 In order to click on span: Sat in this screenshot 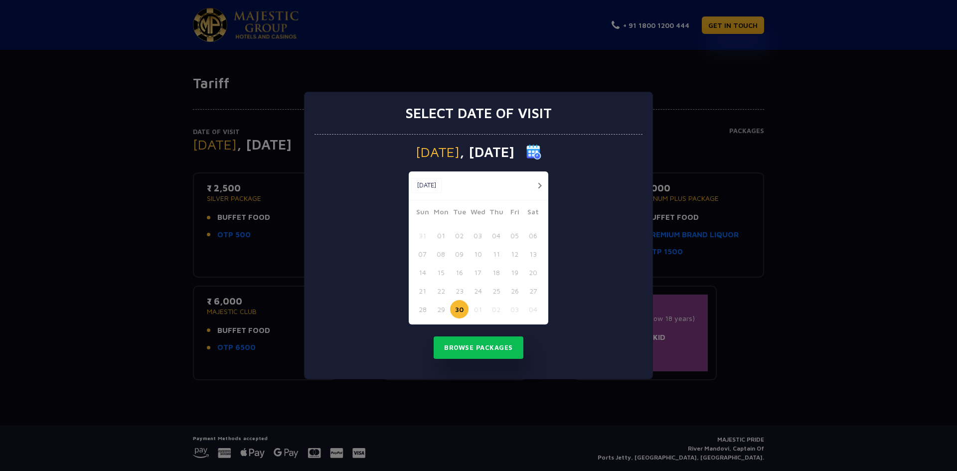, I will do `click(533, 213)`.